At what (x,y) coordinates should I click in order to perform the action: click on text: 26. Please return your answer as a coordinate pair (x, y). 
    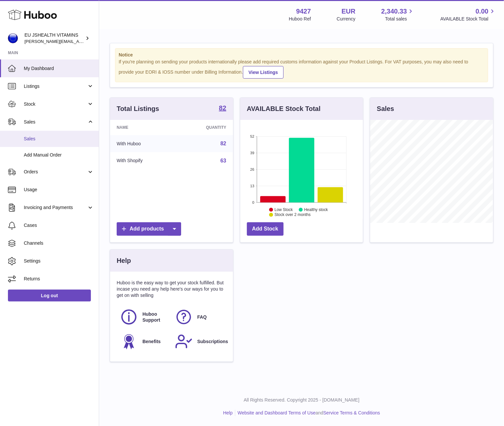
    Looking at the image, I should click on (252, 170).